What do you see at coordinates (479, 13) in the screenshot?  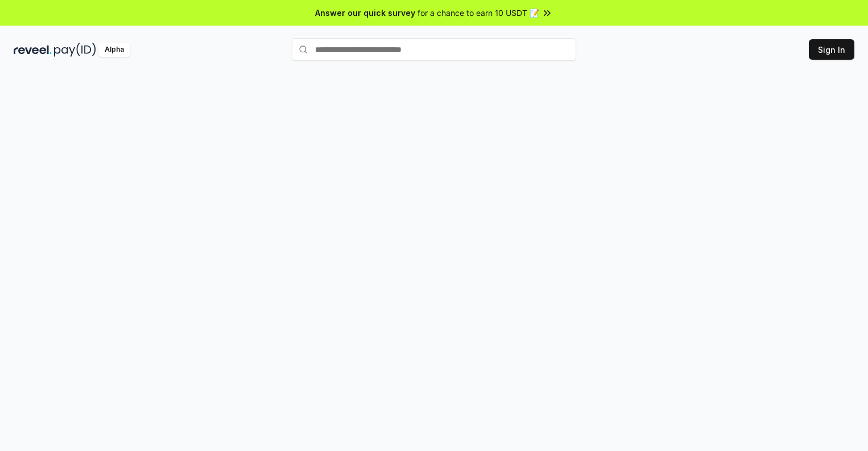 I see `span: for a chance to earn 10 USDT 📝` at bounding box center [479, 13].